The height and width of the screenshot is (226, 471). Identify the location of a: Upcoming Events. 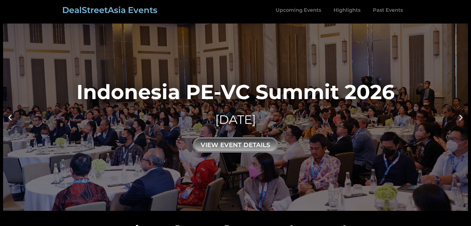
(298, 10).